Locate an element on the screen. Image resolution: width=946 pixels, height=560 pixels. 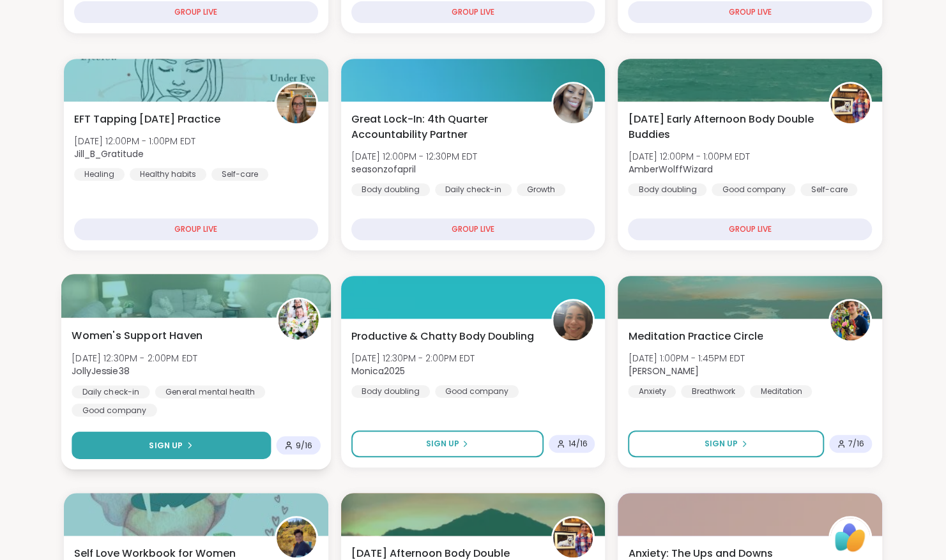
b: Monica2025 is located at coordinates (378, 371).